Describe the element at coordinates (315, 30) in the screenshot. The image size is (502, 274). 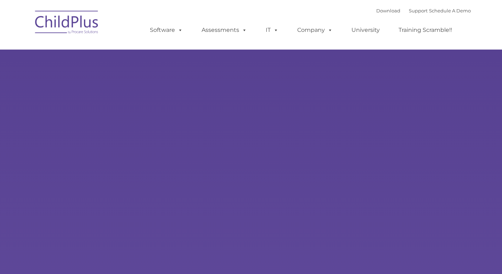
I see `a: Company` at that location.